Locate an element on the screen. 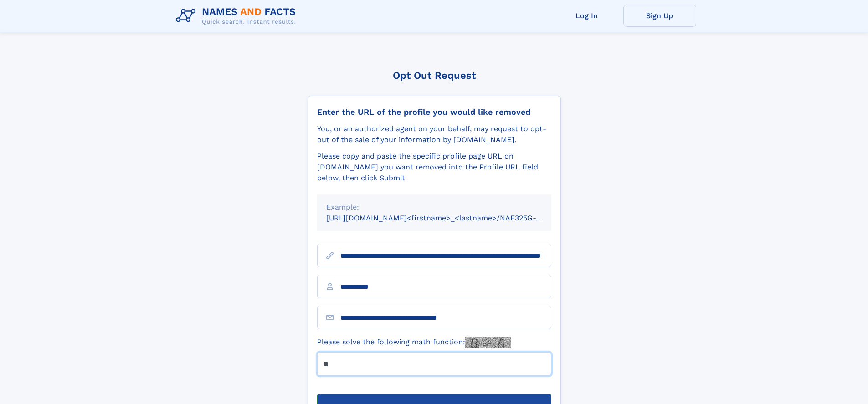  img: Logo Names and Facts is located at coordinates (238, 16).